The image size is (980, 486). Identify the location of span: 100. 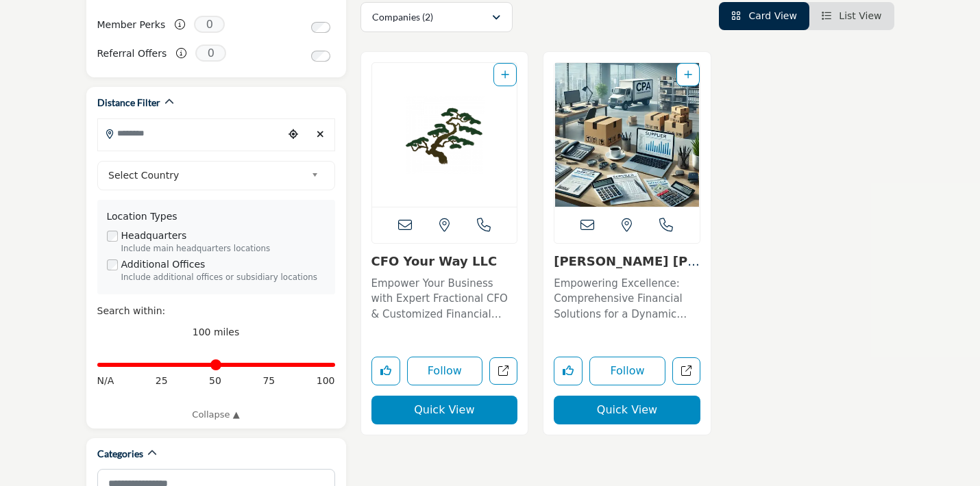
(326, 381).